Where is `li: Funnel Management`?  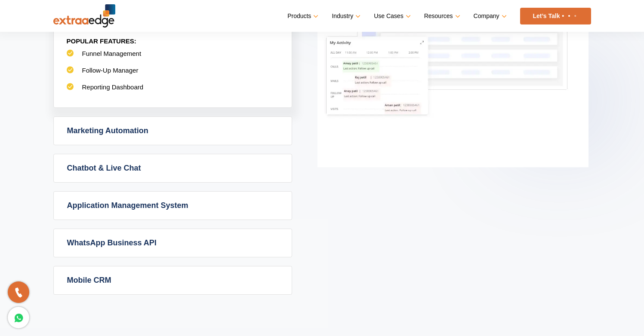
li: Funnel Management is located at coordinates (172, 57).